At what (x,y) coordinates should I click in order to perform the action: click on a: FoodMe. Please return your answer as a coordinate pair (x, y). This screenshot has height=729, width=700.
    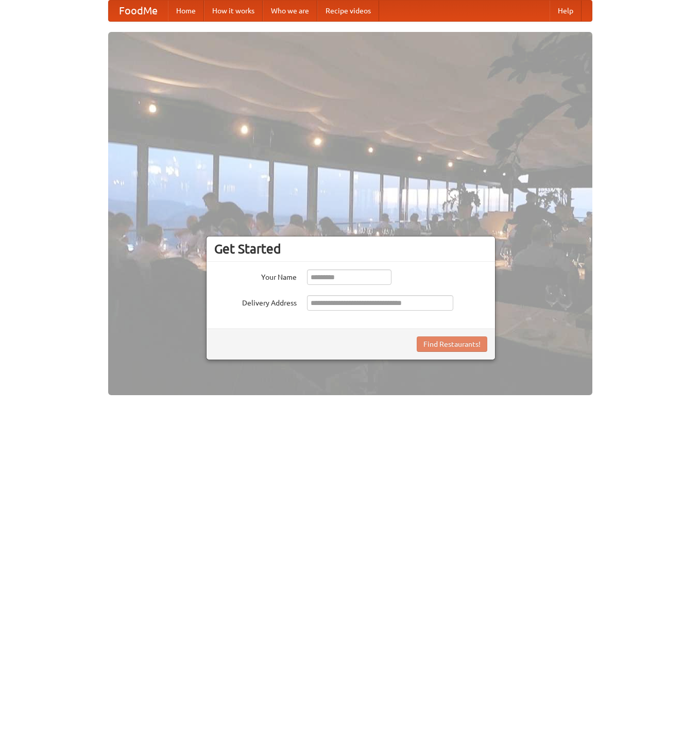
    Looking at the image, I should click on (138, 11).